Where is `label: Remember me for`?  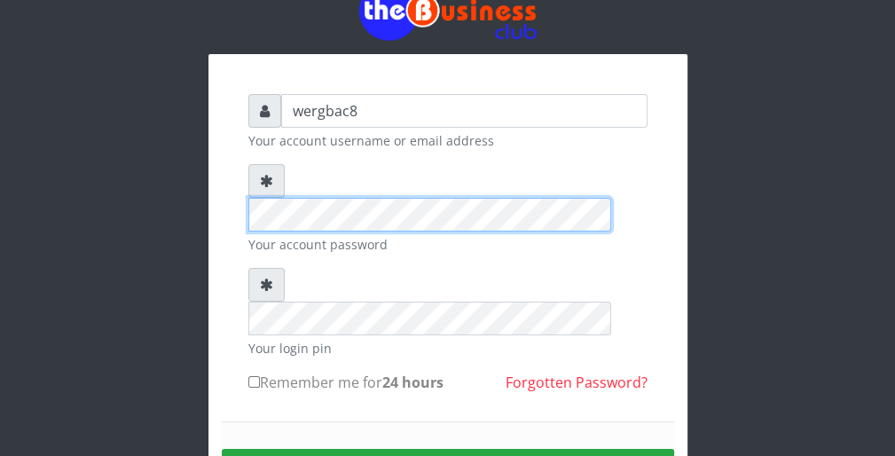
label: Remember me for is located at coordinates (346, 382).